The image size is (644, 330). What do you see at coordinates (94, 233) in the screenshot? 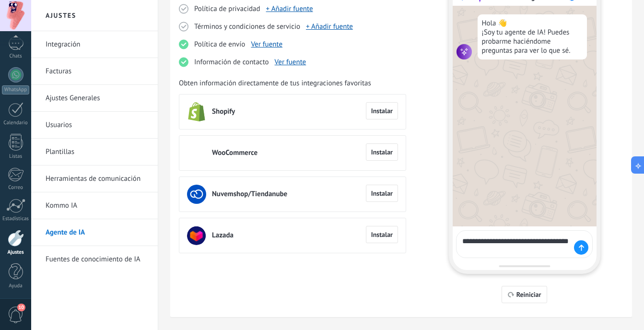
I see `li: Agente de IA` at bounding box center [94, 233].